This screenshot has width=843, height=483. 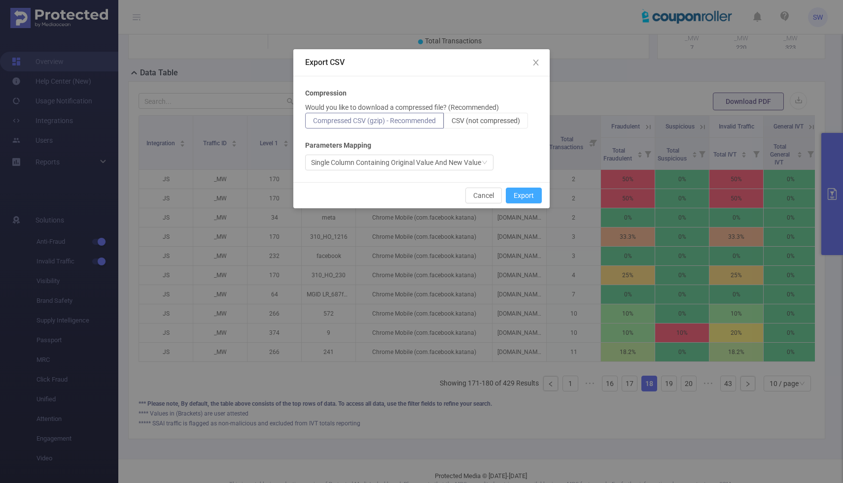 What do you see at coordinates (374, 121) in the screenshot?
I see `span: Compressed CSV (gzip) - Recommended` at bounding box center [374, 121].